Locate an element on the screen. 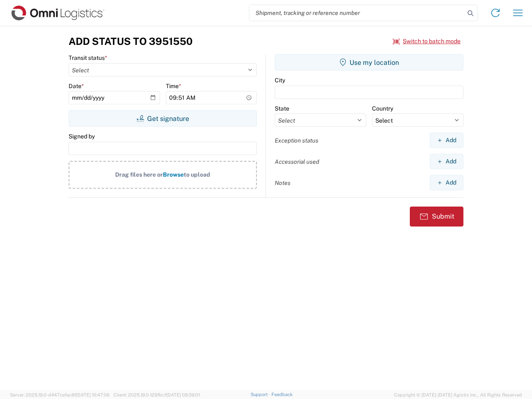  label: Exception status is located at coordinates (297, 141).